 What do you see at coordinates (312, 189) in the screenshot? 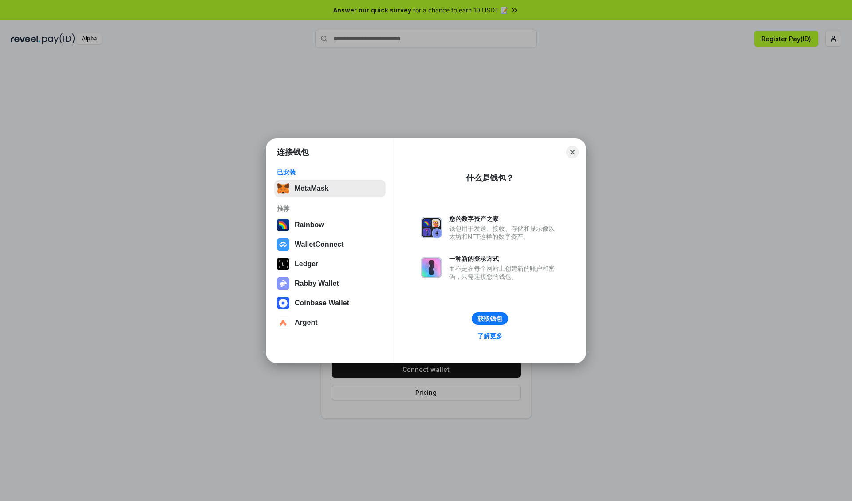
I see `div: MetaMask` at bounding box center [312, 189].